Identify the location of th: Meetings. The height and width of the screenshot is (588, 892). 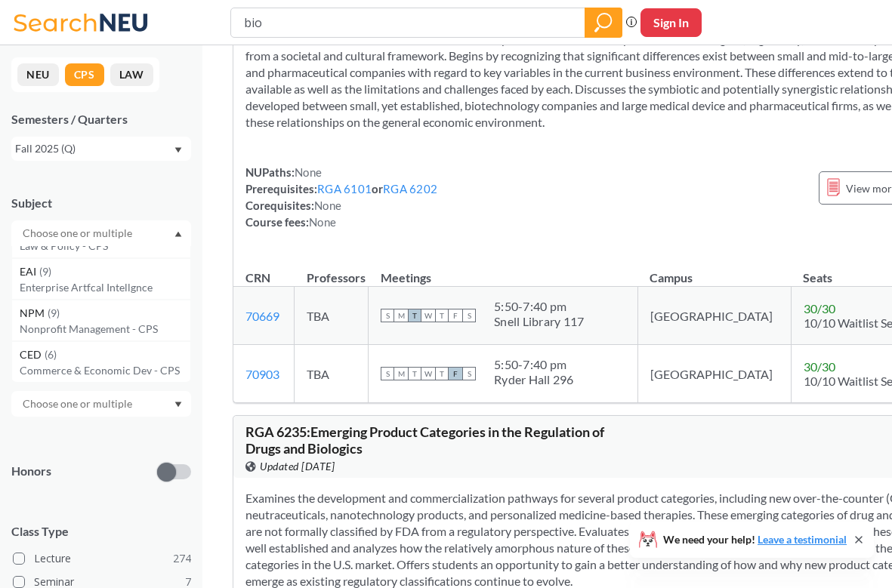
(503, 270).